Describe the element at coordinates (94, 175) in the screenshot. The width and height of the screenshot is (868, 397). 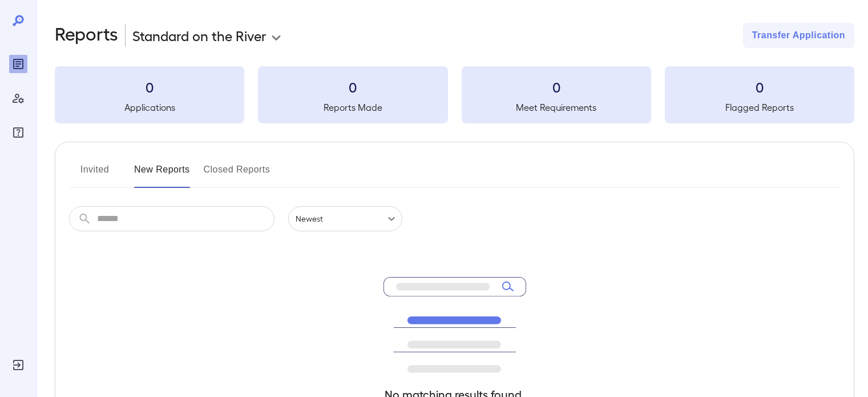
I see `button: Invited` at that location.